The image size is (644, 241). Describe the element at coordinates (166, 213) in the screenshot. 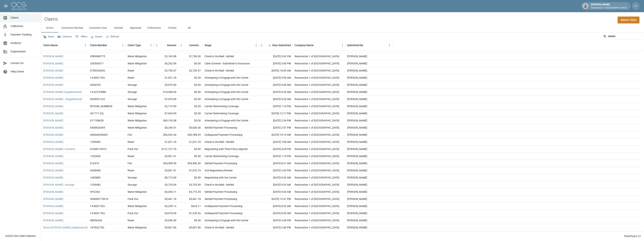

I see `div: $4,018.69` at that location.